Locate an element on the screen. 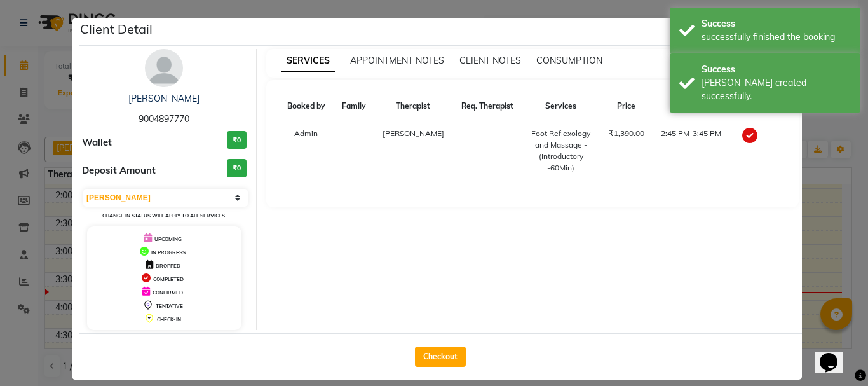 This screenshot has height=386, width=868. span: DROPPED is located at coordinates (167, 265).